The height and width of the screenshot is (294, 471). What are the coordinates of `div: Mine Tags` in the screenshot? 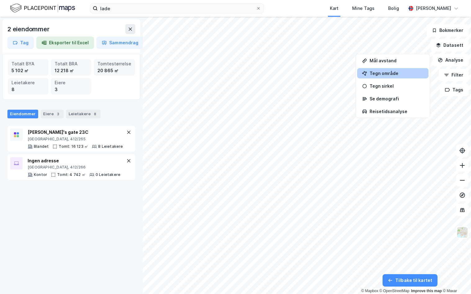 It's located at (363, 8).